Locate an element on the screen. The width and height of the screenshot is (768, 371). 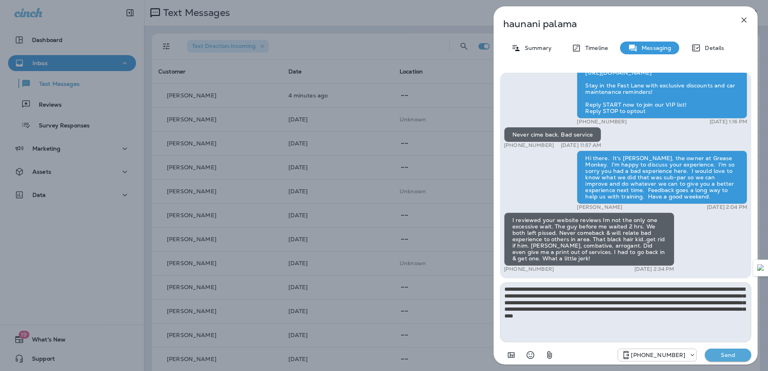
p: Send is located at coordinates (728, 355).